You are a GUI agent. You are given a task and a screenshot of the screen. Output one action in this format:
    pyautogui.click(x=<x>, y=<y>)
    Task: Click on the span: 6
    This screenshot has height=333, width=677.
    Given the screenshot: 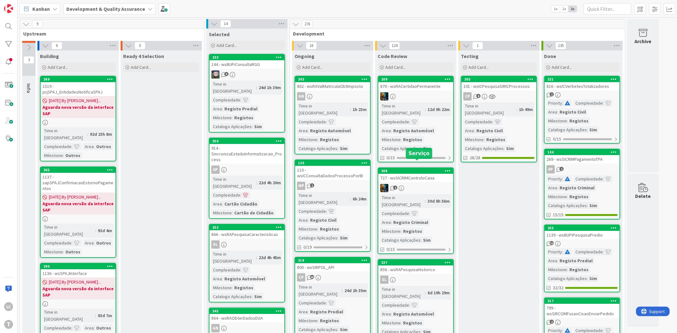 What is the action you would take?
    pyautogui.click(x=478, y=96)
    